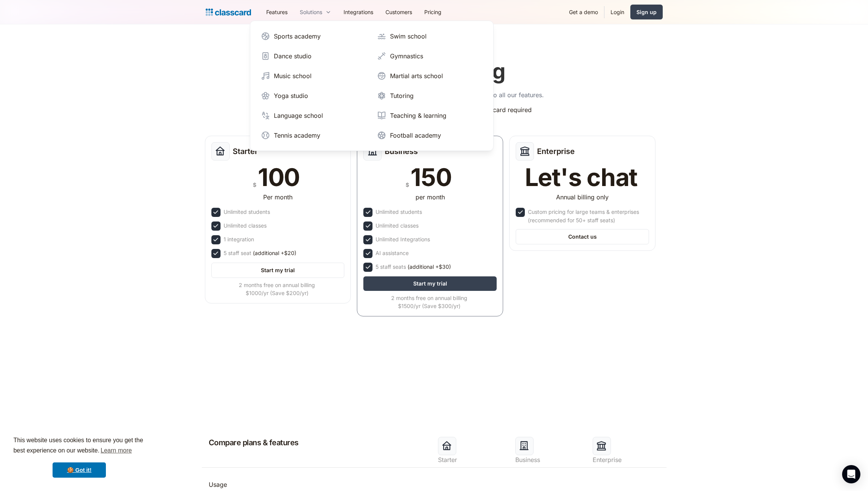 The width and height of the screenshot is (868, 491). What do you see at coordinates (238, 239) in the screenshot?
I see `div: 1 integration` at bounding box center [238, 239].